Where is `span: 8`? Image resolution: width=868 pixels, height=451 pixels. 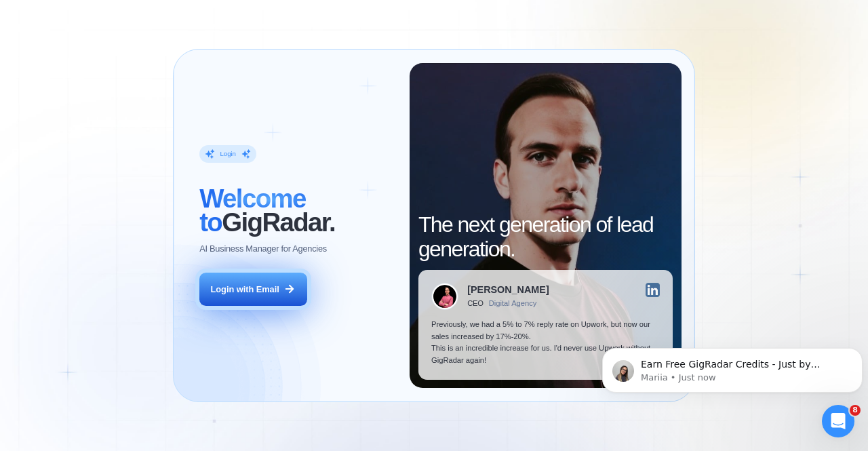
span: 8 is located at coordinates (855, 410).